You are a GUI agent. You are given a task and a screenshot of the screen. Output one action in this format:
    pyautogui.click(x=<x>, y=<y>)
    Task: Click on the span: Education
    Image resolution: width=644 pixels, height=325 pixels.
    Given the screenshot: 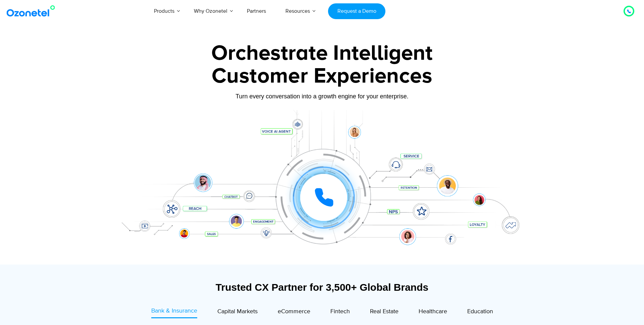 What is the action you would take?
    pyautogui.click(x=480, y=312)
    